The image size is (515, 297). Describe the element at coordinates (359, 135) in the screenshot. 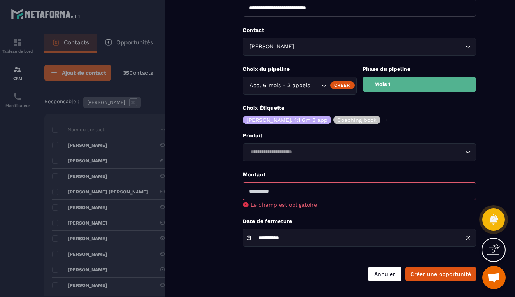

I see `p: Produit` at that location.